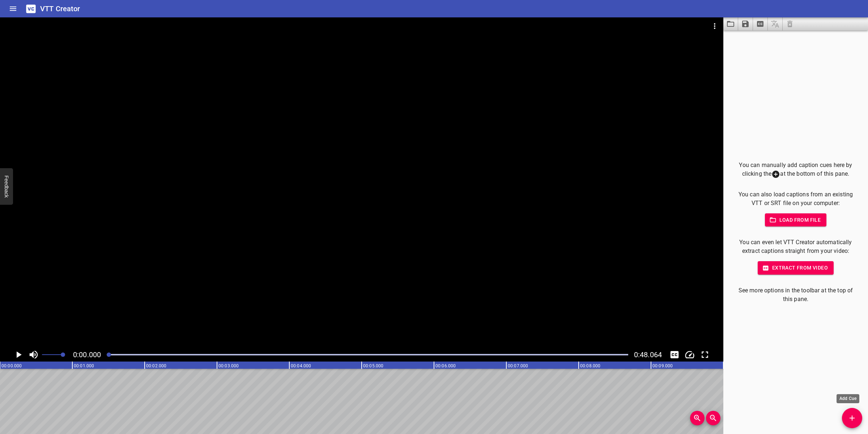  I want to click on p: You can manually add caption cues here by clicking the at the bottom of this pane., so click(796, 170).